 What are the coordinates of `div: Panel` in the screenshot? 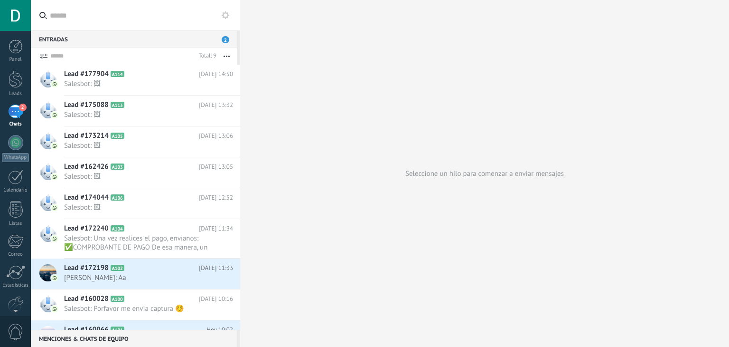 It's located at (16, 59).